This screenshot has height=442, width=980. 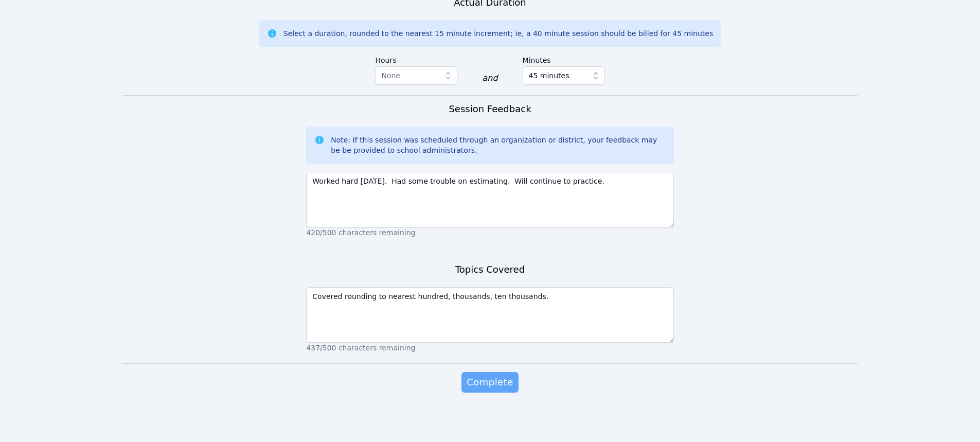 What do you see at coordinates (490, 78) in the screenshot?
I see `div: and` at bounding box center [490, 78].